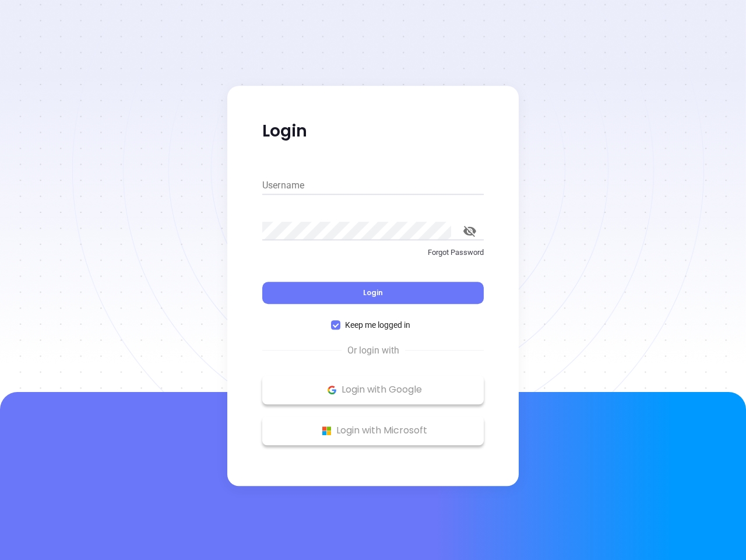 Image resolution: width=746 pixels, height=560 pixels. What do you see at coordinates (332, 389) in the screenshot?
I see `img: Google Logo` at bounding box center [332, 389].